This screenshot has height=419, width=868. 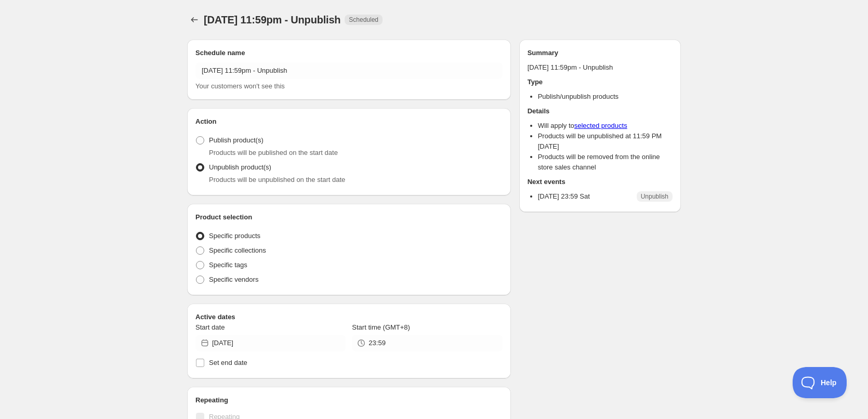 I want to click on h2: Product selection, so click(x=349, y=217).